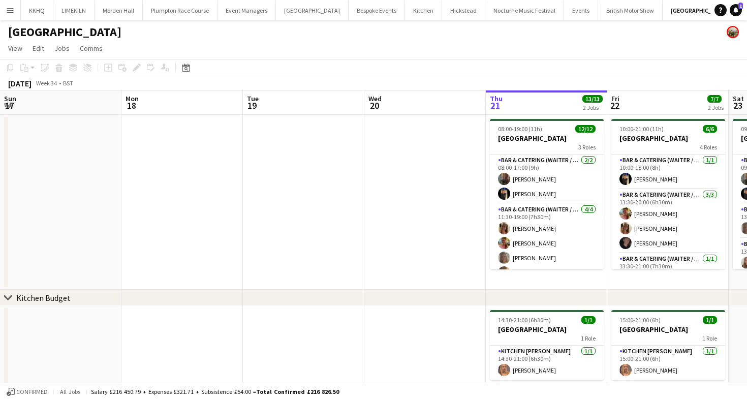 Image resolution: width=747 pixels, height=400 pixels. I want to click on span: 23, so click(738, 105).